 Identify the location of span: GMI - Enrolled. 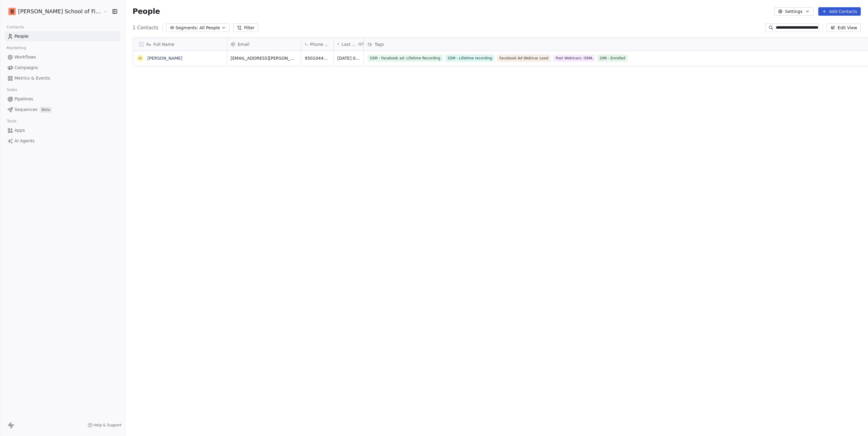
(612, 58).